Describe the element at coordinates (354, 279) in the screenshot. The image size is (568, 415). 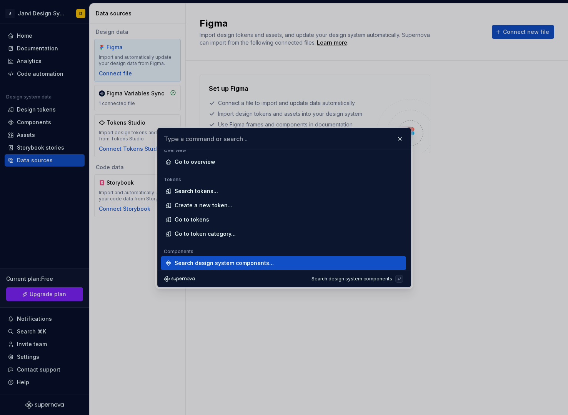
I see `div: Search design system components` at that location.